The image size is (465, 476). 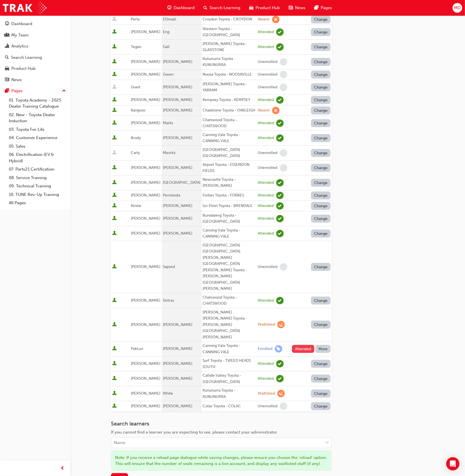 I want to click on div: Product Hub, so click(x=23, y=68).